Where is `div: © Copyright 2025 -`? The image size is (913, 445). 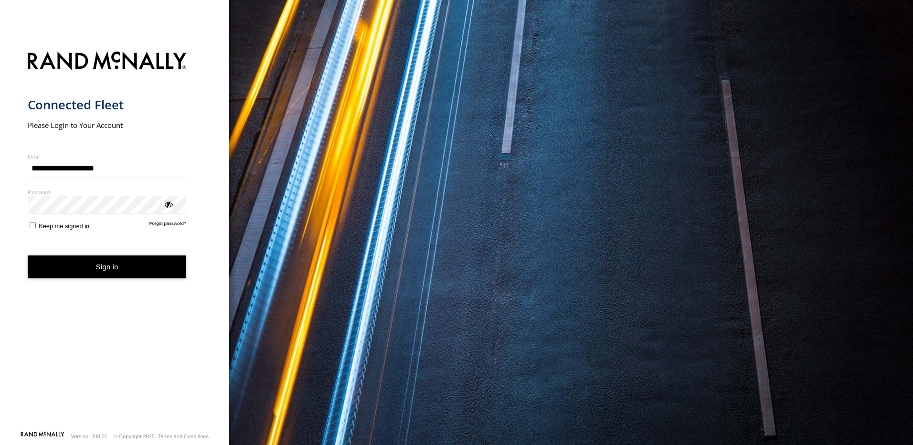
div: © Copyright 2025 - is located at coordinates (161, 436).